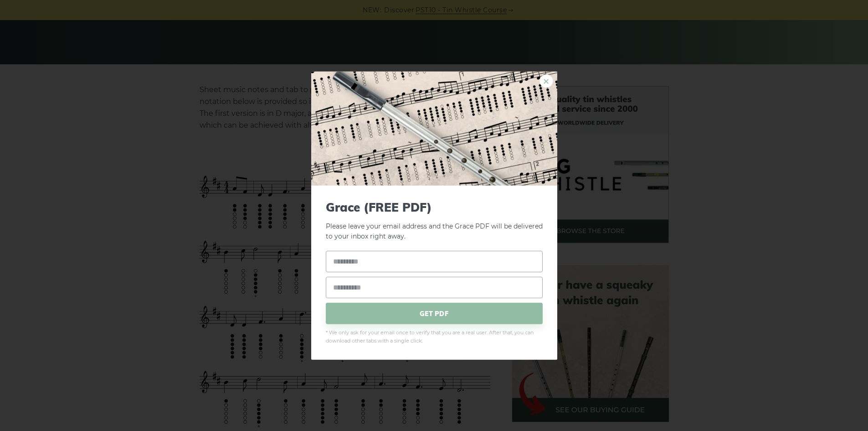 The height and width of the screenshot is (431, 868). What do you see at coordinates (435, 313) in the screenshot?
I see `span: GET PDF` at bounding box center [435, 313].